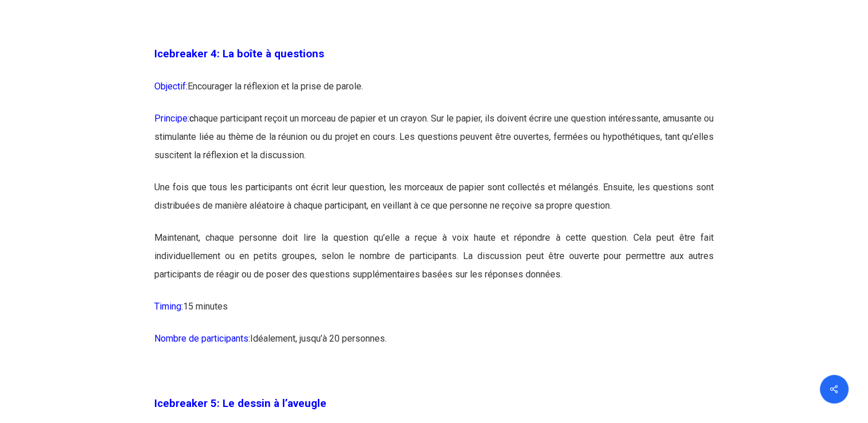 The height and width of the screenshot is (423, 868). Describe the element at coordinates (239, 54) in the screenshot. I see `span: Icebreaker 4: La boîte à questions` at that location.